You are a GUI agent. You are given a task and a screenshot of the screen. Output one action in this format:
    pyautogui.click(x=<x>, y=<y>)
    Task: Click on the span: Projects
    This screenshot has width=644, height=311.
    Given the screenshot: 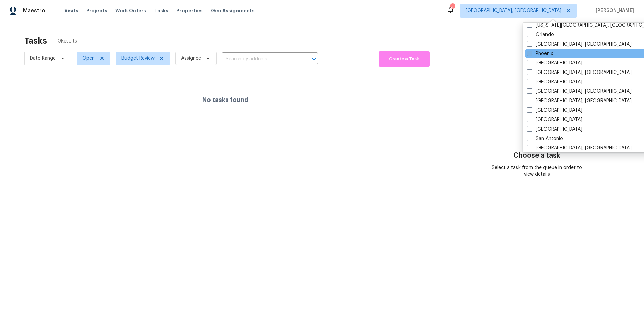 What is the action you would take?
    pyautogui.click(x=97, y=11)
    